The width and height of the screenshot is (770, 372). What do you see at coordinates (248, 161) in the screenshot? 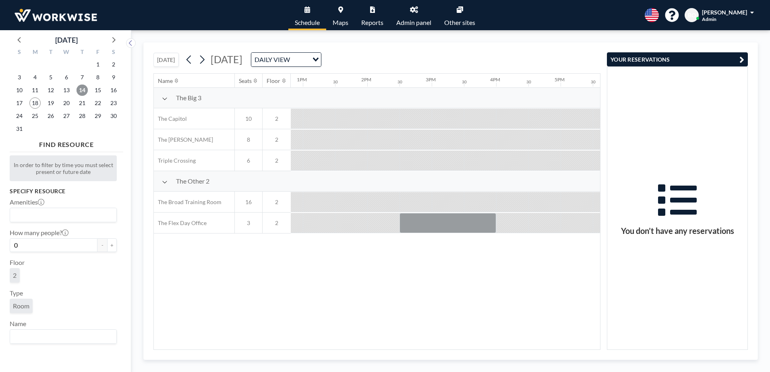
I see `span: 6` at bounding box center [248, 161].